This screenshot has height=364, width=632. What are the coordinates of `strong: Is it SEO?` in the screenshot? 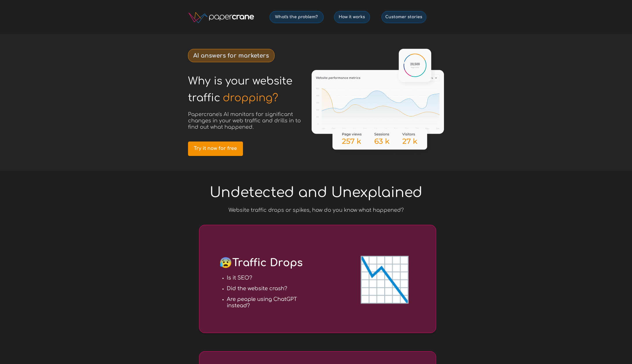 It's located at (239, 278).